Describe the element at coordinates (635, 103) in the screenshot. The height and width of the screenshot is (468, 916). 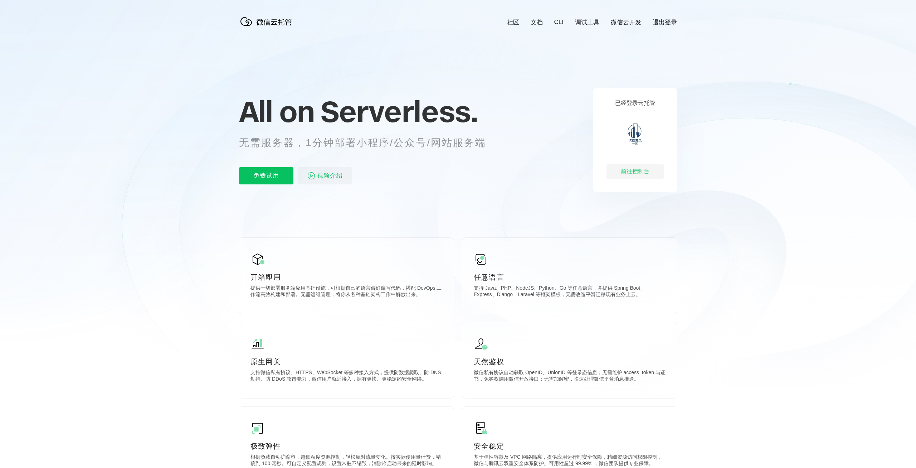
I see `p: 已经登录云托管` at that location.